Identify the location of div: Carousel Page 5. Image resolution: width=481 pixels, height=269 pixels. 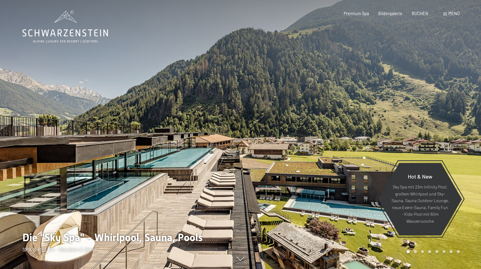
(437, 252).